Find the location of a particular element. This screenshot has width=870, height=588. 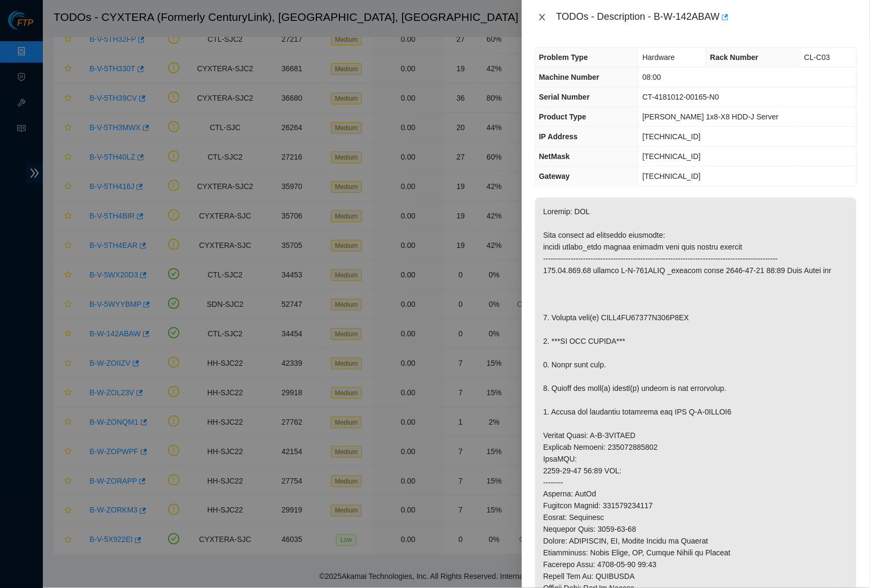

span: Hardware is located at coordinates (659, 57).